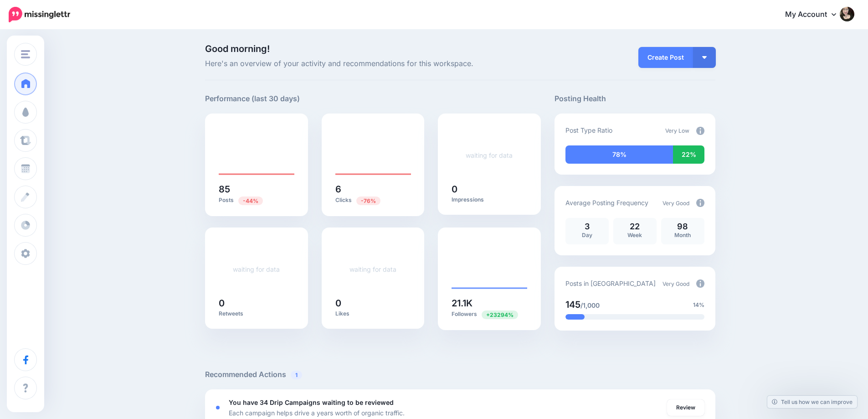 The image size is (868, 419). Describe the element at coordinates (666, 58) in the screenshot. I see `a: Create Post` at that location.